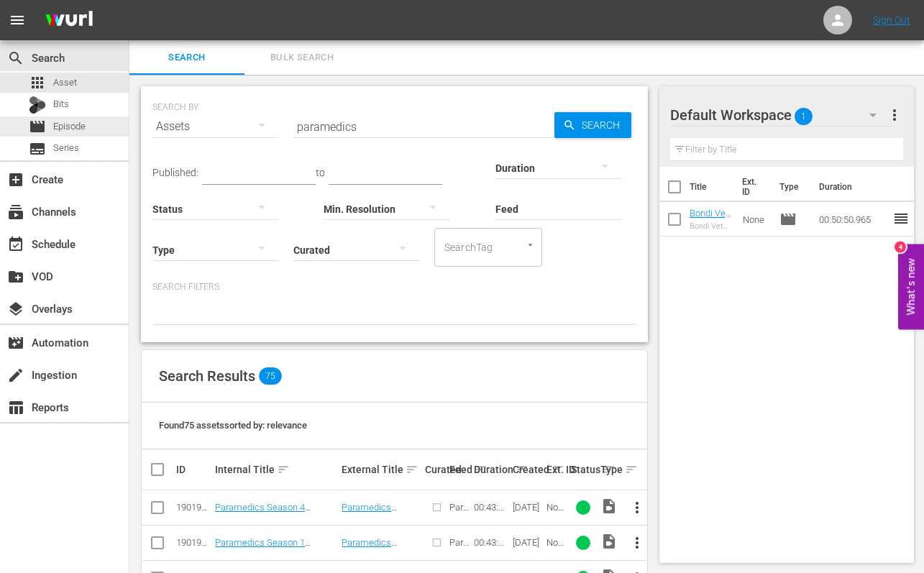 This screenshot has height=573, width=924. What do you see at coordinates (491, 543) in the screenshot?
I see `div: 00:43:23.367` at bounding box center [491, 543].